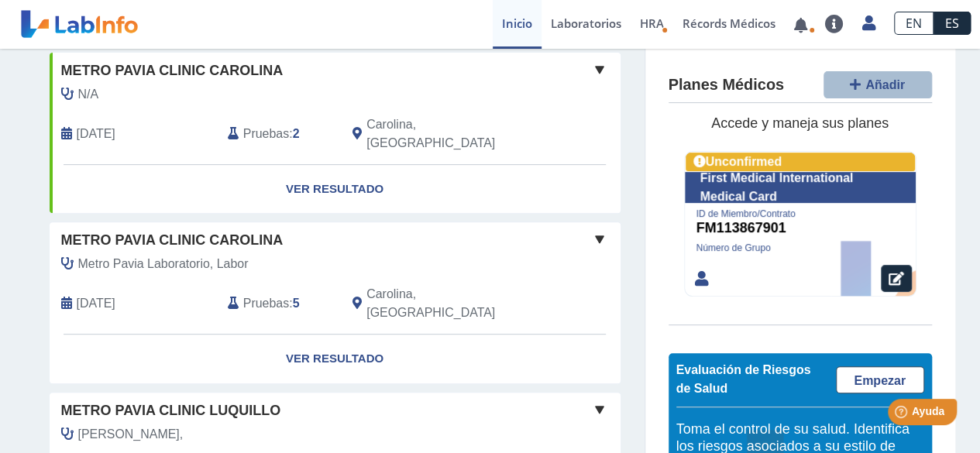 The image size is (980, 453). Describe the element at coordinates (878, 85) in the screenshot. I see `button: Añadir` at that location.